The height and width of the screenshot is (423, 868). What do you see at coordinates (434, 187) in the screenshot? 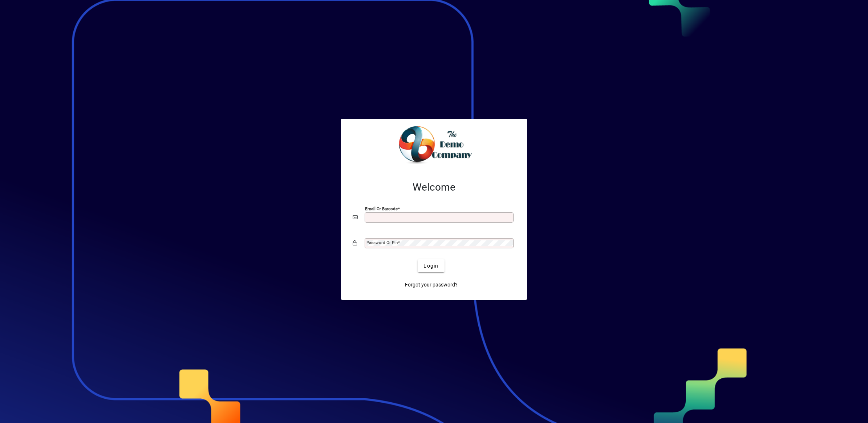
I see `h2: Welcome` at bounding box center [434, 187].